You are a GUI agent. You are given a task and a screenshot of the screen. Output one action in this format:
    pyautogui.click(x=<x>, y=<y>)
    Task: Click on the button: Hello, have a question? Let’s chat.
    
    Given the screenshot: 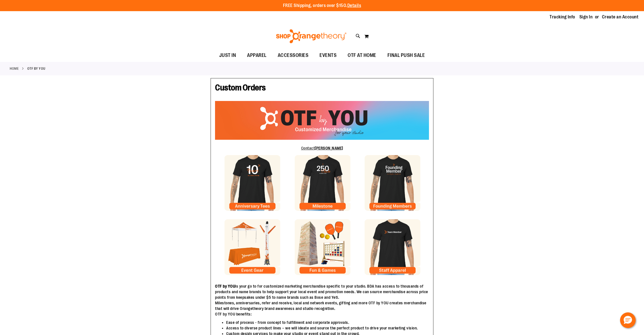 What is the action you would take?
    pyautogui.click(x=628, y=320)
    